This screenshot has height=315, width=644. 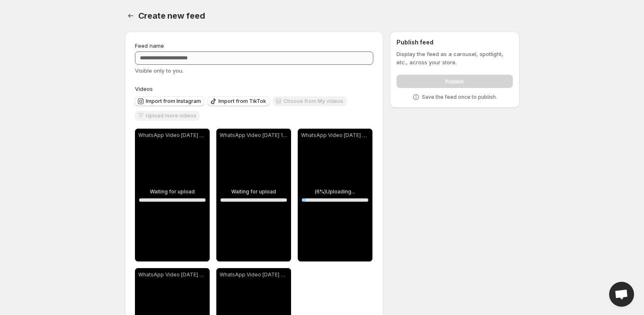 I want to click on button: Import from Instagram, so click(x=169, y=101).